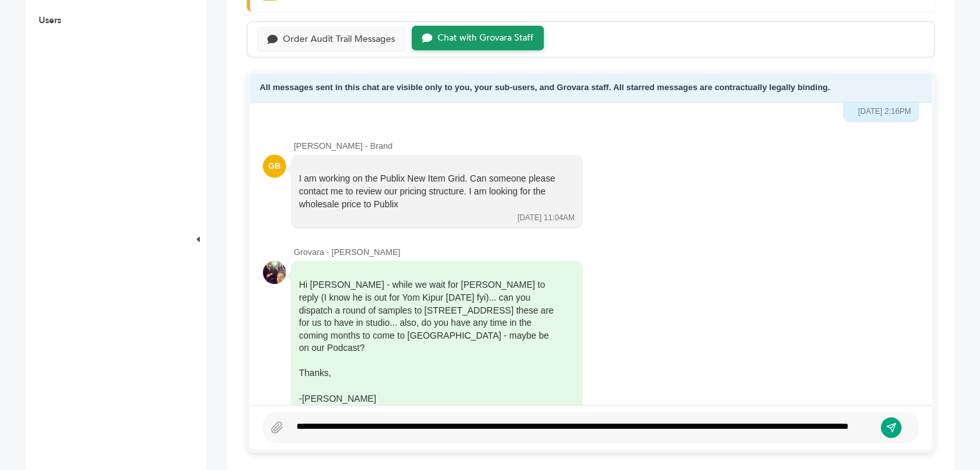  What do you see at coordinates (590, 87) in the screenshot?
I see `div: All messages sent in this chat are visible only to you, your sub-users, and Grovara staff. All st...` at bounding box center [590, 87].